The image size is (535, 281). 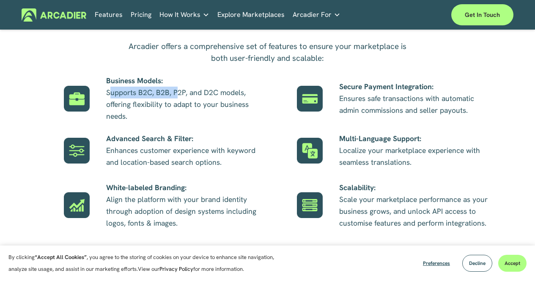 What do you see at coordinates (141, 15) in the screenshot?
I see `a: Pricing` at bounding box center [141, 15].